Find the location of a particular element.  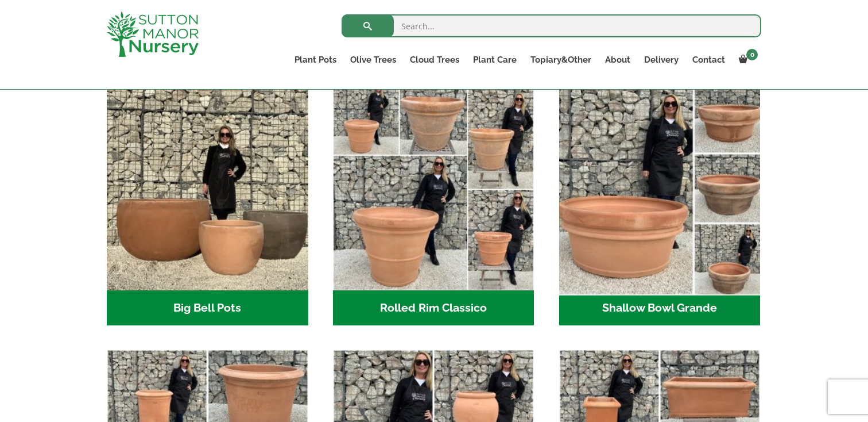

span: 0 is located at coordinates (752, 55).